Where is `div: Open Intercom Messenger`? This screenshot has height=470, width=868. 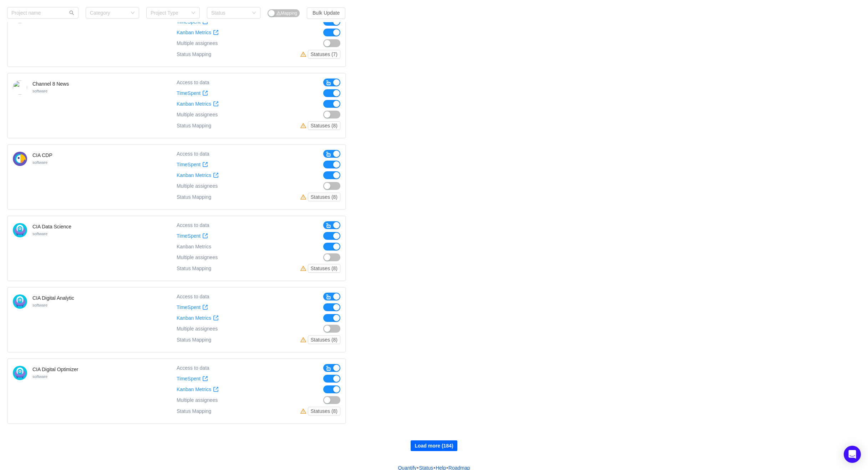
div: Open Intercom Messenger is located at coordinates (853, 455).